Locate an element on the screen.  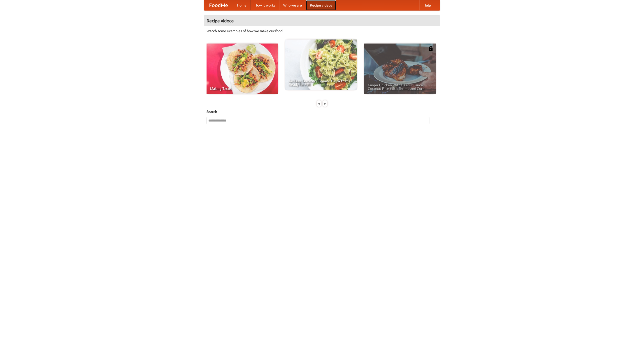
a: Help is located at coordinates (427, 5).